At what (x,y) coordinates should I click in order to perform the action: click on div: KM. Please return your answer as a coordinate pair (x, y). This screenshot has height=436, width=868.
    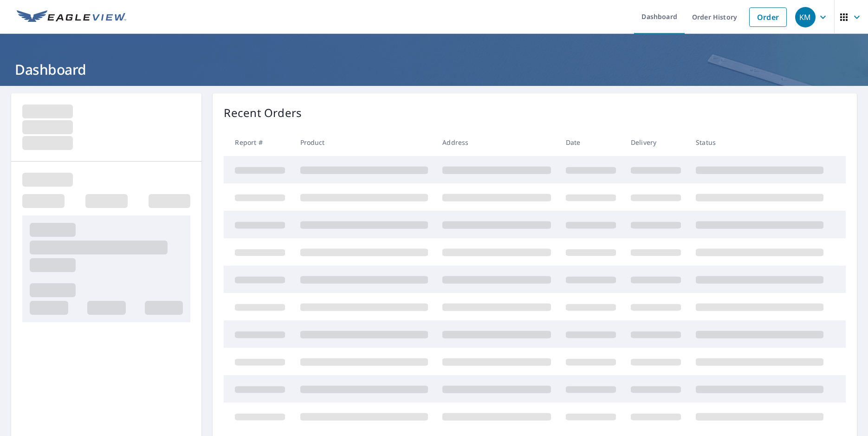
    Looking at the image, I should click on (806, 17).